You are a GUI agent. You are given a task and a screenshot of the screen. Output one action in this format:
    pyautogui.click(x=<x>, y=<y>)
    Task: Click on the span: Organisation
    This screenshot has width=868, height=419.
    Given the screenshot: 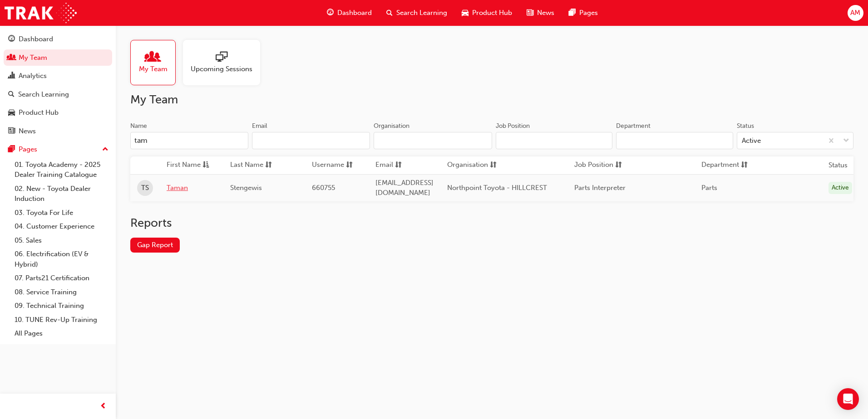 What is the action you would take?
    pyautogui.click(x=467, y=165)
    